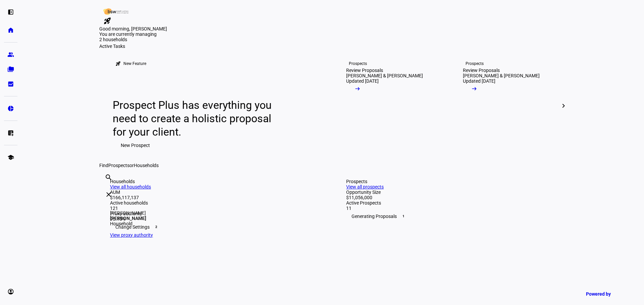 The width and height of the screenshot is (644, 305). What do you see at coordinates (135, 145) in the screenshot?
I see `span: New Prospect` at bounding box center [135, 145].